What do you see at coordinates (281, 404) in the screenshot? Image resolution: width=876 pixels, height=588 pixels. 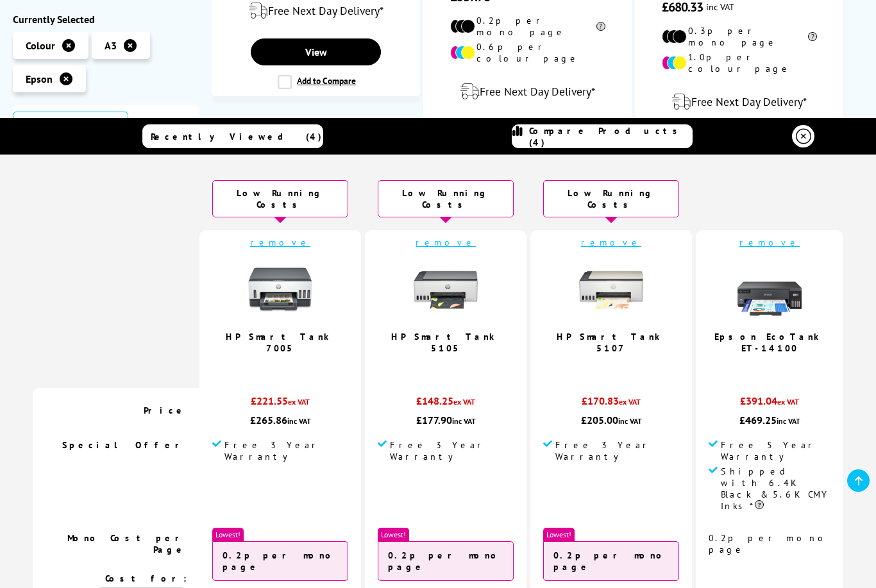 I see `div: £221.55` at bounding box center [281, 404].